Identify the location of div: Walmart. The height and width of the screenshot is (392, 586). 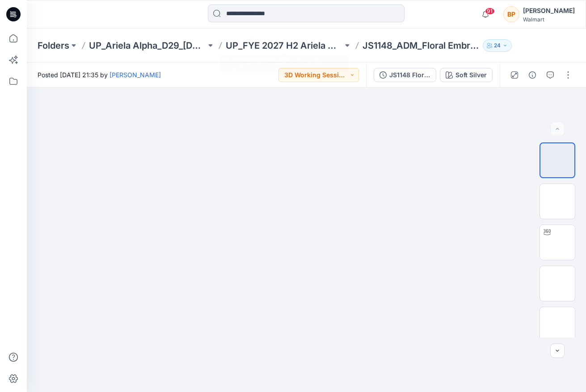
(549, 19).